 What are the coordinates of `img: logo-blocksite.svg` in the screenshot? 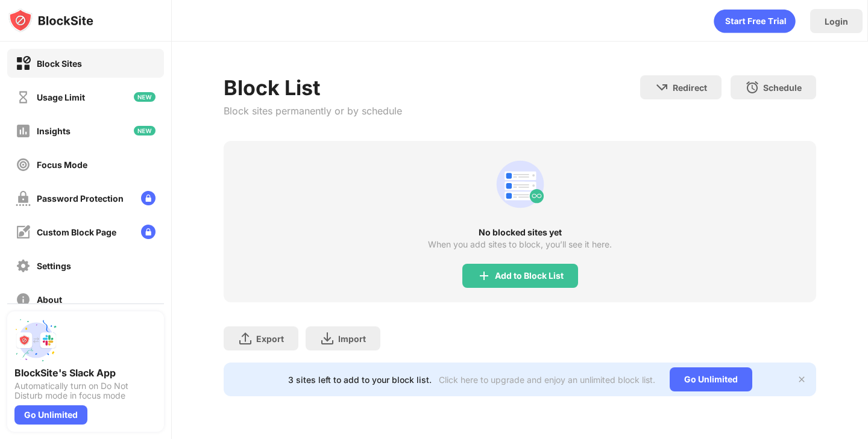 It's located at (51, 21).